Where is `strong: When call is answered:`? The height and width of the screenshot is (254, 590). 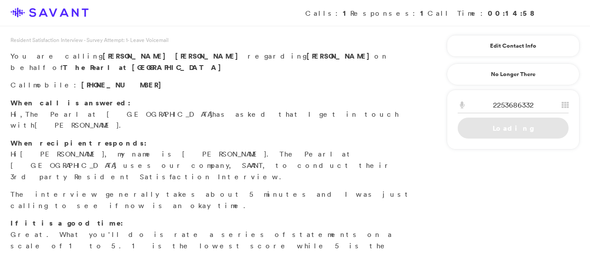
strong: When call is answered: is located at coordinates (70, 103).